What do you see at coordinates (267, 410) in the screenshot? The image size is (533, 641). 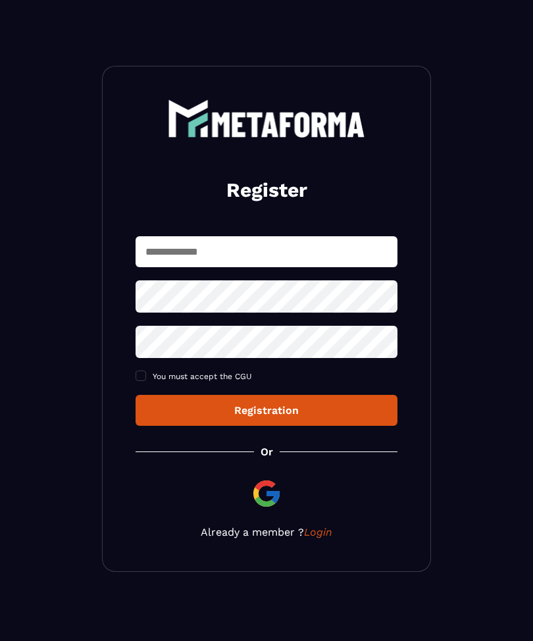 I see `div: Registration` at bounding box center [267, 410].